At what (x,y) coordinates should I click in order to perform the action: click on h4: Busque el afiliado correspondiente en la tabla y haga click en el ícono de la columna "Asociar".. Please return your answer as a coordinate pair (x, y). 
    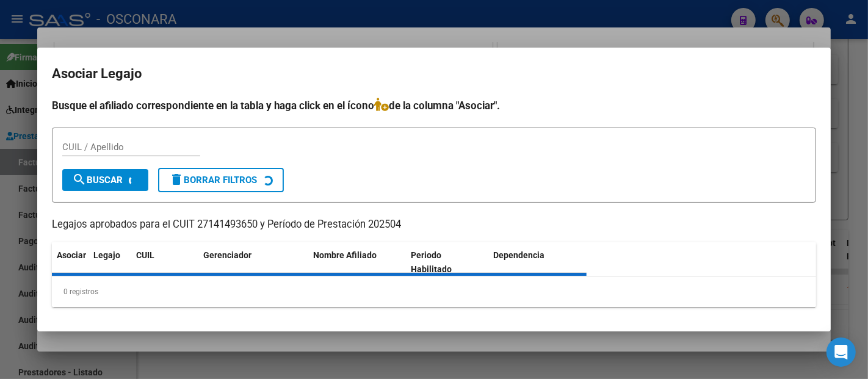
    Looking at the image, I should click on (434, 106).